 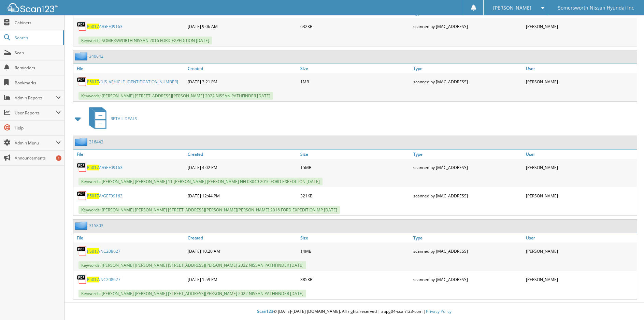 I want to click on a: 315803, so click(x=96, y=226).